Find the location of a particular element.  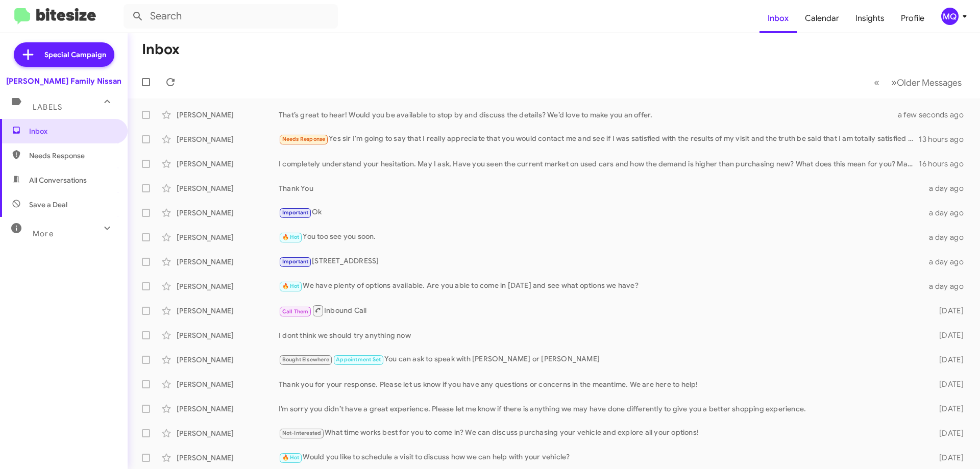

div: That’s great to hear! Would you be available to stop by and discuss the details? We’d love to mak... is located at coordinates (595, 115).